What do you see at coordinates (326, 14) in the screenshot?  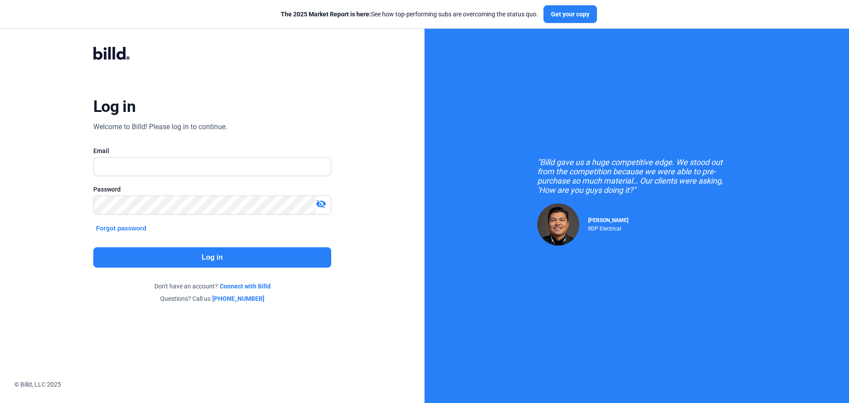 I see `span: The 2025 Market Report is here:` at bounding box center [326, 14].